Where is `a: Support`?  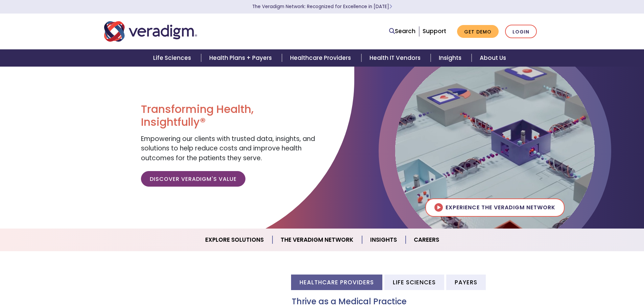
a: Support is located at coordinates (435, 31).